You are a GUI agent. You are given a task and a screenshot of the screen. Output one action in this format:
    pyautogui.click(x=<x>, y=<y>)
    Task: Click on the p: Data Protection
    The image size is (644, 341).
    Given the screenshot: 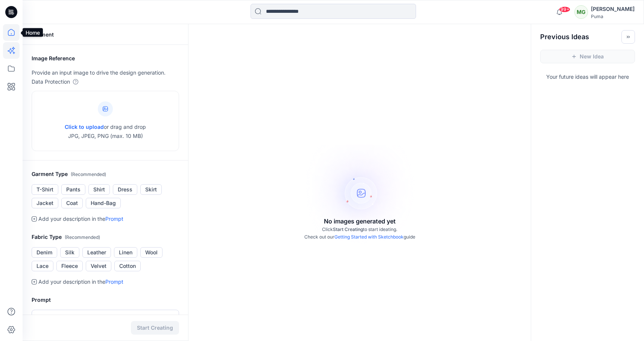 What is the action you would take?
    pyautogui.click(x=50, y=82)
    